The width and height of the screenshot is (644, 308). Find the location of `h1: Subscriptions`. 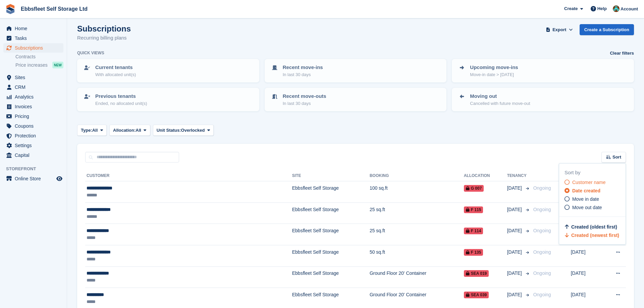

h1: Subscriptions is located at coordinates (104, 28).